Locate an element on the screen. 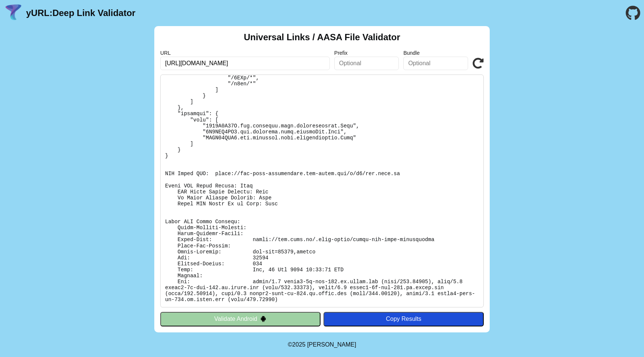 The image size is (644, 357). button: Copy Results is located at coordinates (404, 319).